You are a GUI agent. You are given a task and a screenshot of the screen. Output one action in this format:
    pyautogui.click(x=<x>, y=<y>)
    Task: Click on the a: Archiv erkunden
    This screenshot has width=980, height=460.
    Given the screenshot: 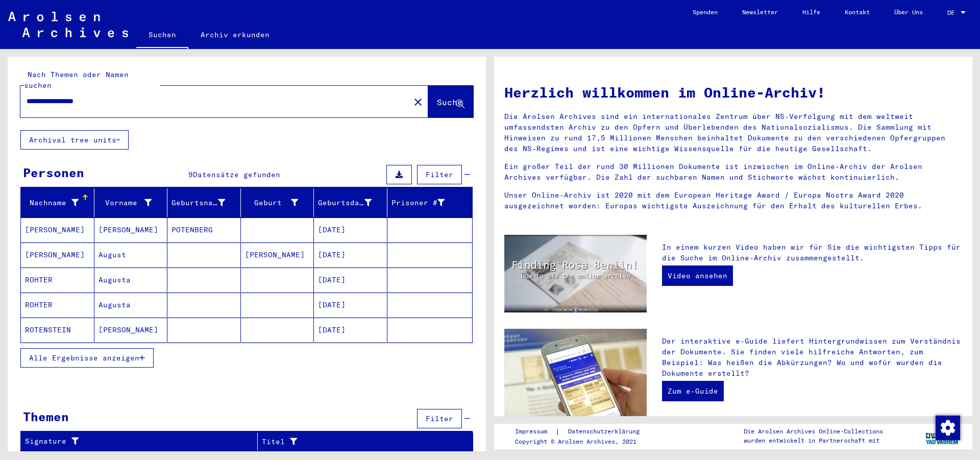 What is the action you would take?
    pyautogui.click(x=235, y=35)
    